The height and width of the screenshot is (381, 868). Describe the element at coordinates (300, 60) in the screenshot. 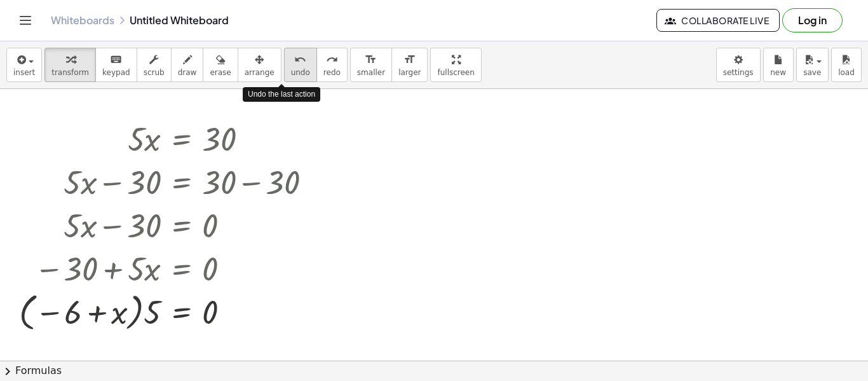

I see `i: undo` at that location.